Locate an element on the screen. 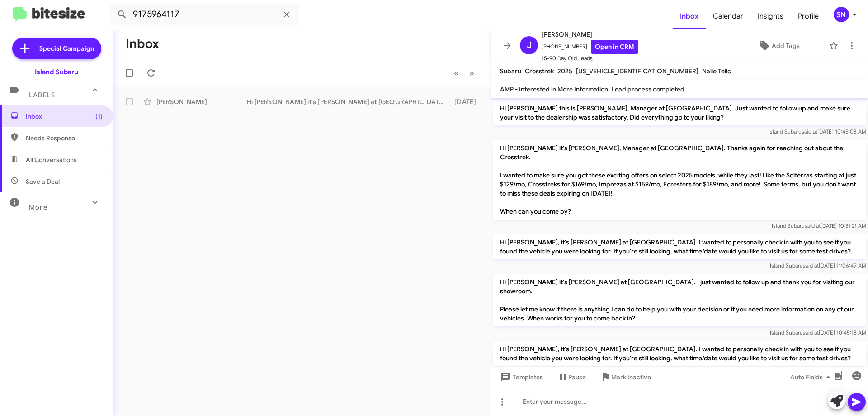 The height and width of the screenshot is (416, 868). div: SN is located at coordinates (842, 15).